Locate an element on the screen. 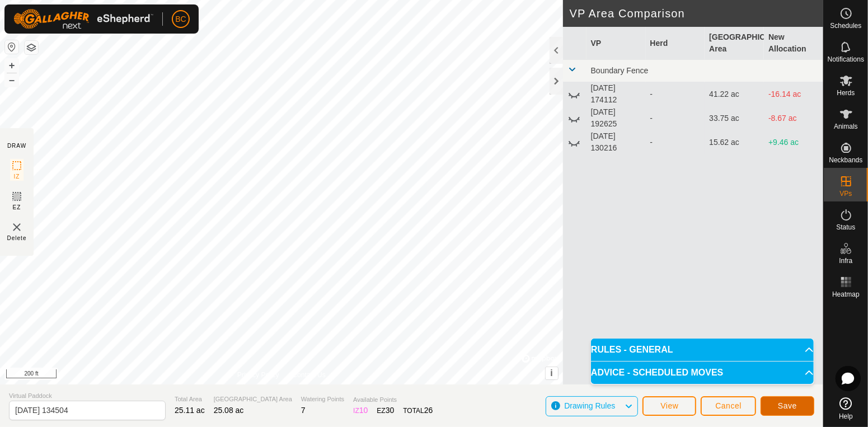 The height and width of the screenshot is (427, 868). span: Available Points is located at coordinates (393, 400).